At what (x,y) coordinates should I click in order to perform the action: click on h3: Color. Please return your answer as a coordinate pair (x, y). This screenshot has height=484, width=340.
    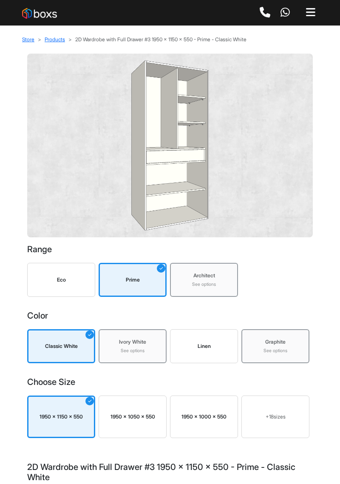
    Looking at the image, I should click on (170, 316).